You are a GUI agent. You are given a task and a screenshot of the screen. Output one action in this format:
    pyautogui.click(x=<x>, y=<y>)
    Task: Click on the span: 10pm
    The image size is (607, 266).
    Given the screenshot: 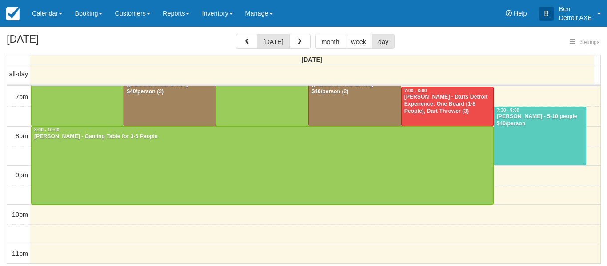 What is the action you would take?
    pyautogui.click(x=20, y=215)
    